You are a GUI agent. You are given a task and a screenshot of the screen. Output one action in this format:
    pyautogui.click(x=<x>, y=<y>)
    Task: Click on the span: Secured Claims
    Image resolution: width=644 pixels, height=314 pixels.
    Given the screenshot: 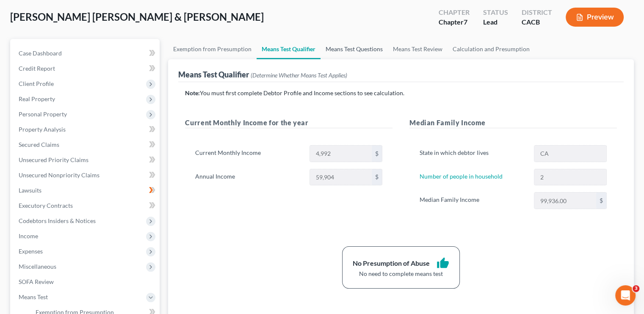 What is the action you would take?
    pyautogui.click(x=39, y=145)
    